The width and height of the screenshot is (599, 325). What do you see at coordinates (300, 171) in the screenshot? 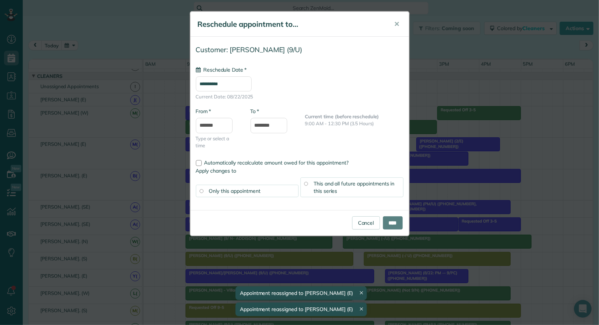
I see `label: Apply changes to` at bounding box center [300, 171].